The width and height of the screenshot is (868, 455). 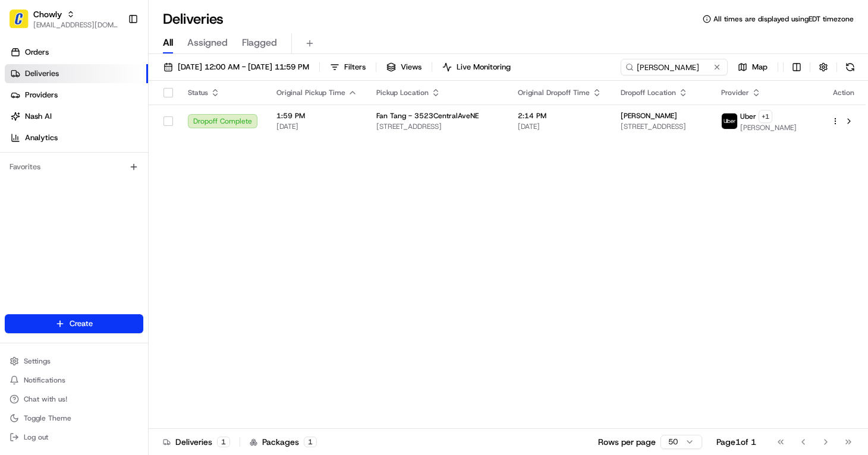 What do you see at coordinates (476, 67) in the screenshot?
I see `button: Live Monitoring` at bounding box center [476, 67].